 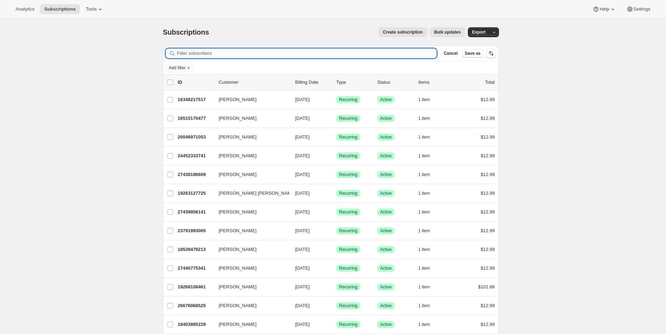 What do you see at coordinates (336, 82) in the screenshot?
I see `div: IDCustomerBilling DateTypeStatusItemsTotal` at bounding box center [336, 82].